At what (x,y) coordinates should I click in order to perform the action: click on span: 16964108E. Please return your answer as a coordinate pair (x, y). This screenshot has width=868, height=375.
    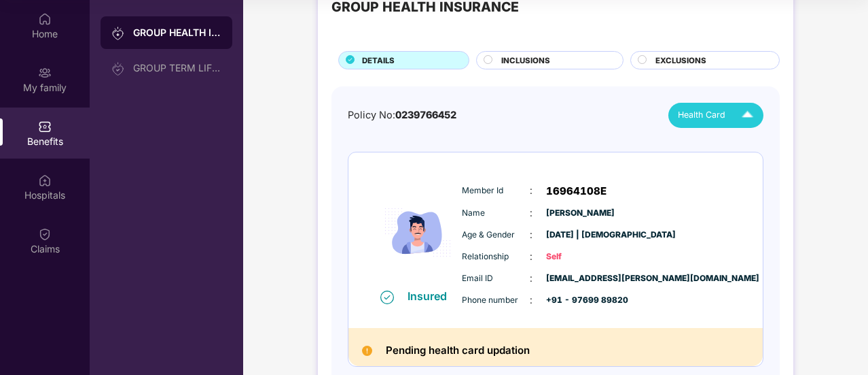
    Looking at the image, I should click on (576, 191).